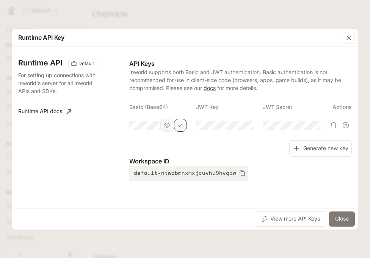  I want to click on th: Basic (Base64), so click(163, 107).